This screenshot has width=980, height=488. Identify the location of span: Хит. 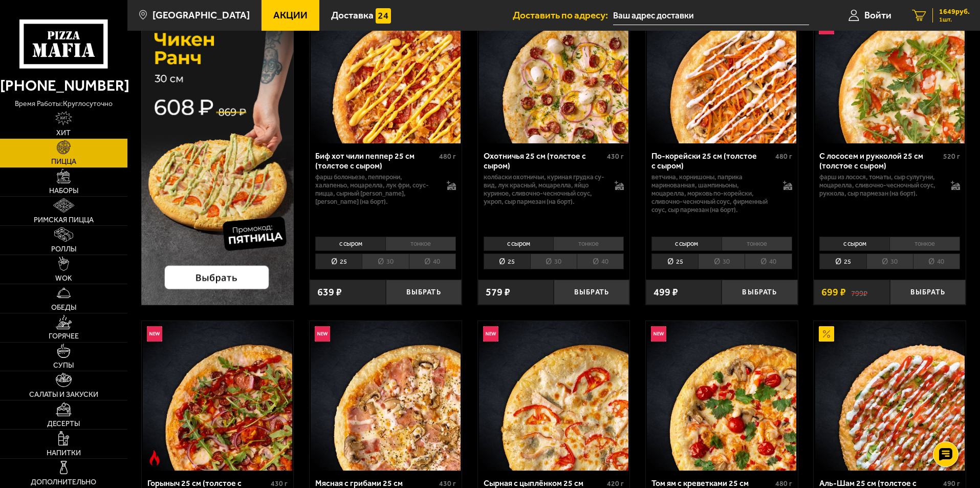
(63, 133).